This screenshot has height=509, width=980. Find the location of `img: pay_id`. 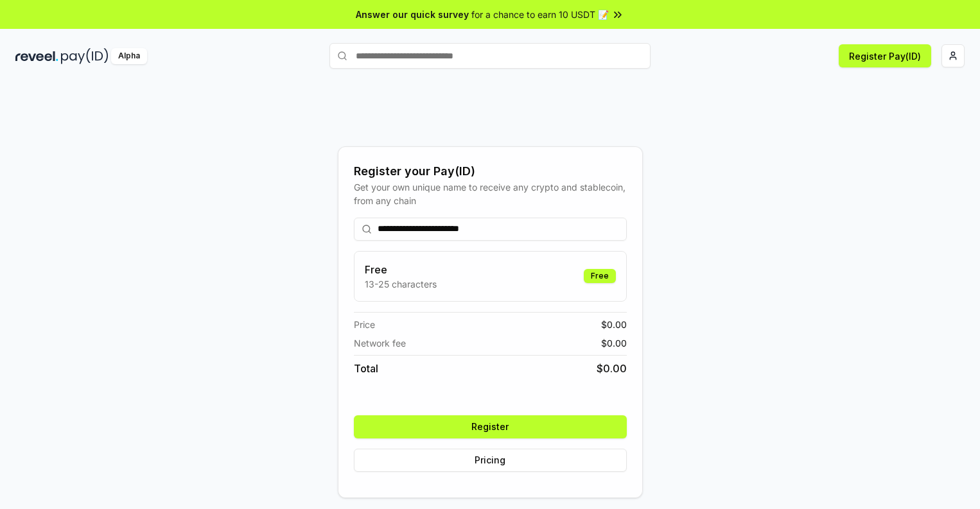

img: pay_id is located at coordinates (85, 55).